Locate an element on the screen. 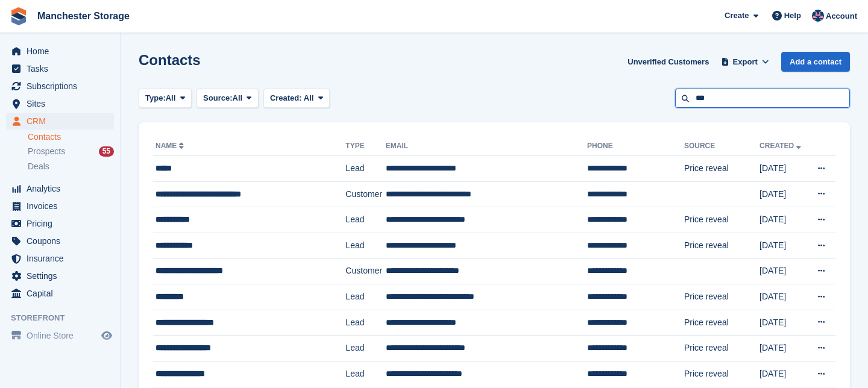 The image size is (868, 388). span: Capital is located at coordinates (63, 293).